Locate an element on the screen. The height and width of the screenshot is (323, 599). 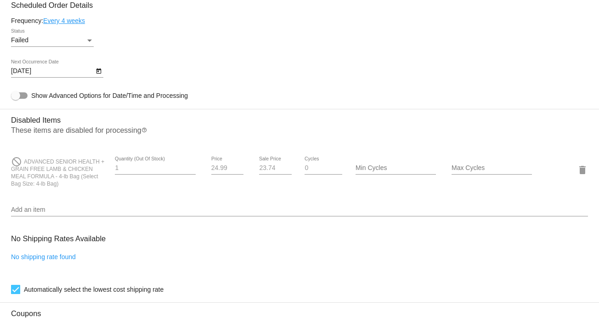
mat-select: Status is located at coordinates (52, 40).